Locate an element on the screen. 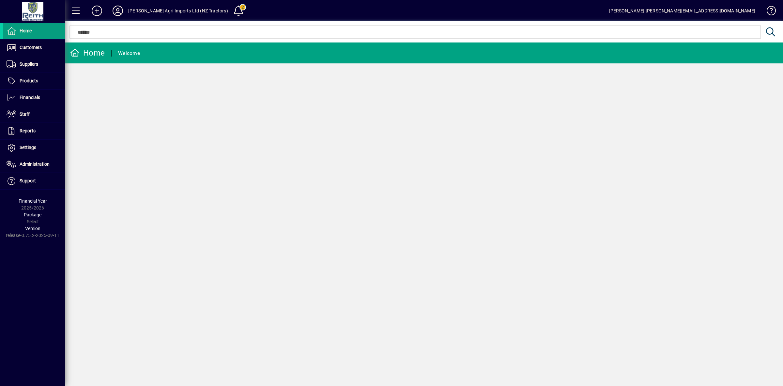 Image resolution: width=783 pixels, height=386 pixels. span: Staff is located at coordinates (24, 114).